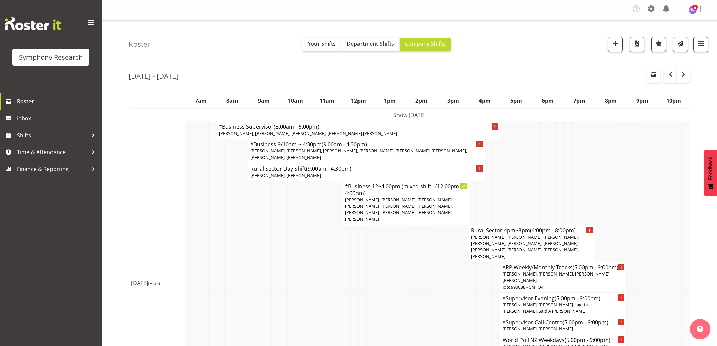 The height and width of the screenshot is (346, 717). I want to click on th: 8pm, so click(610, 101).